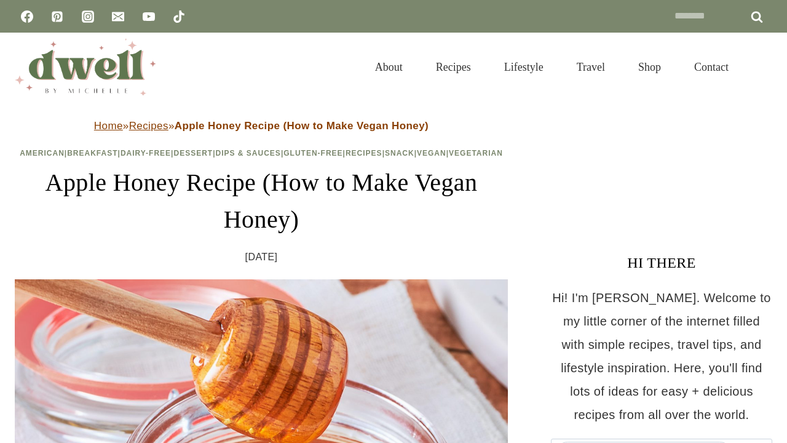 This screenshot has width=787, height=443. I want to click on a: Breakfast, so click(92, 153).